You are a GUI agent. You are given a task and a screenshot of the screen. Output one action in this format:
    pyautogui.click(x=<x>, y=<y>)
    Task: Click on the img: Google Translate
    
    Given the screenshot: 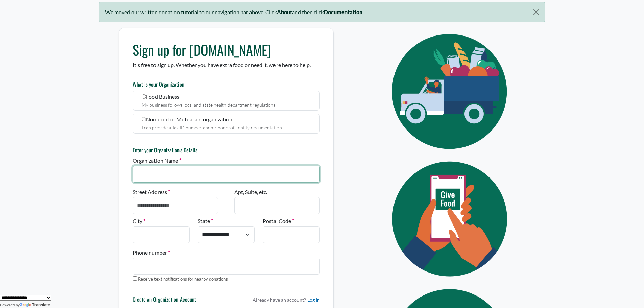 What is the action you would take?
    pyautogui.click(x=25, y=305)
    